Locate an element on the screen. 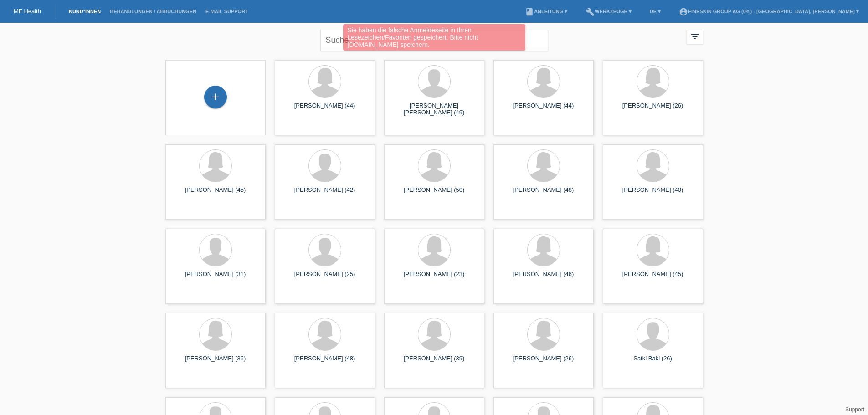 Image resolution: width=868 pixels, height=415 pixels. a: Support is located at coordinates (855, 410).